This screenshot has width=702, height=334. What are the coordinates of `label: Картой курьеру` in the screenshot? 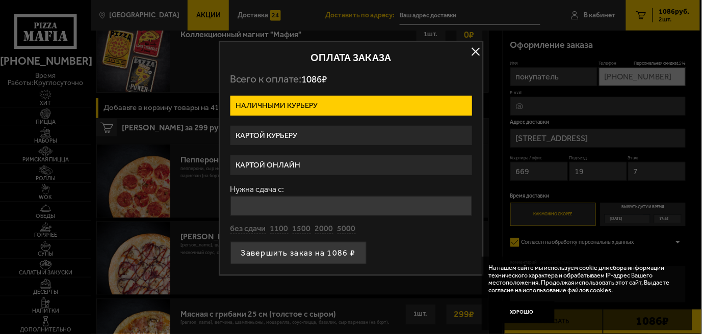 It's located at (351, 136).